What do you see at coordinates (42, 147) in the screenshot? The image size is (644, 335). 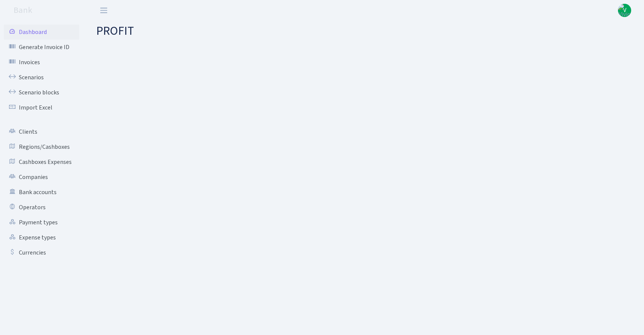 I see `a: Regions/Cashboxes` at bounding box center [42, 147].